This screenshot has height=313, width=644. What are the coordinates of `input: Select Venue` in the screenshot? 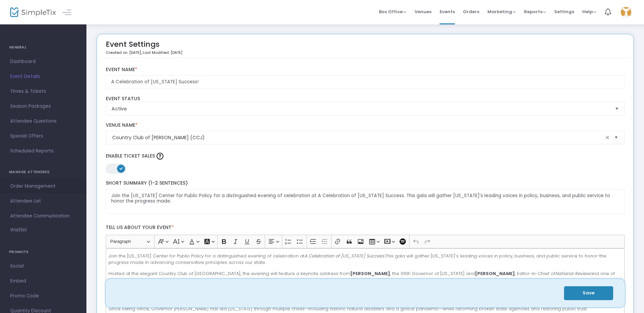 It's located at (358, 137).